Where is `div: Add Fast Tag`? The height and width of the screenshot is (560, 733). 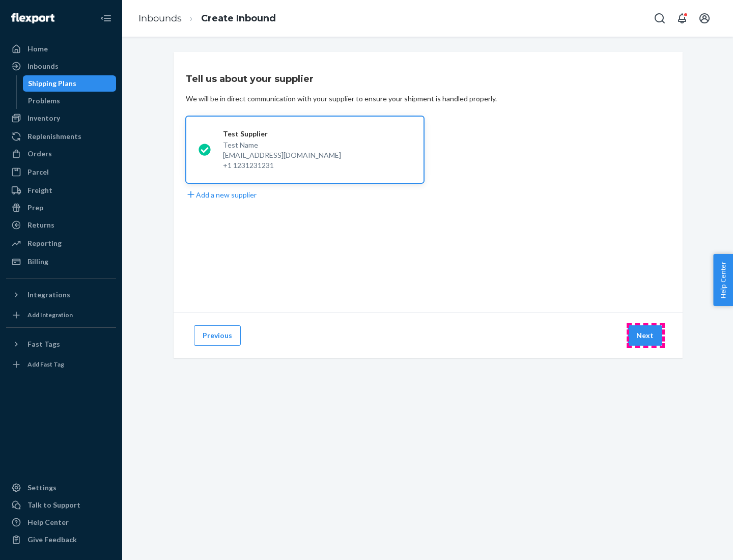 div: Add Fast Tag is located at coordinates (46, 363).